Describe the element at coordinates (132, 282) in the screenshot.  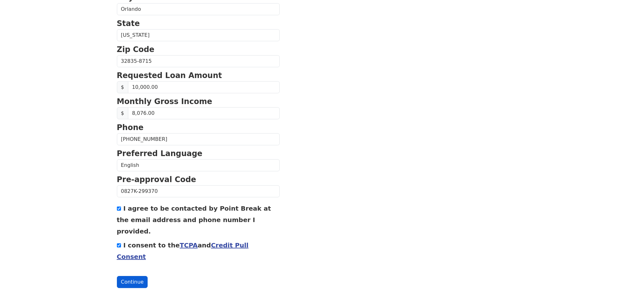
I see `button: Continue` at that location.